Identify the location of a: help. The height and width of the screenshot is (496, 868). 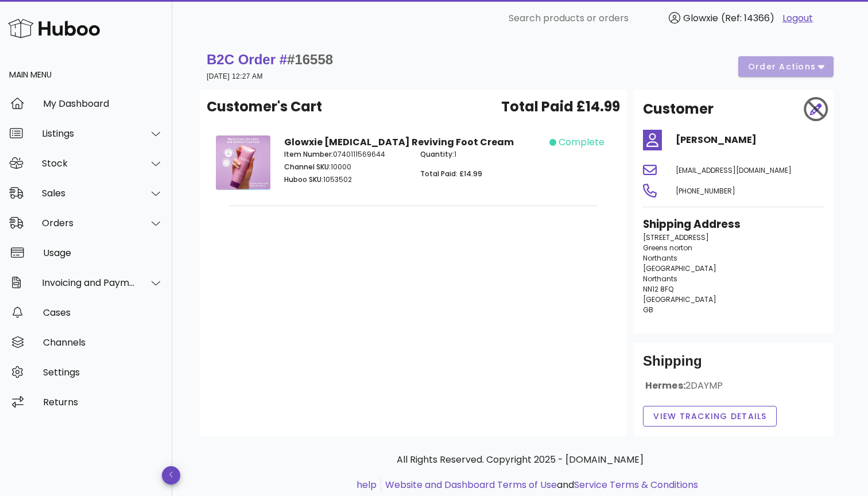
(367, 485).